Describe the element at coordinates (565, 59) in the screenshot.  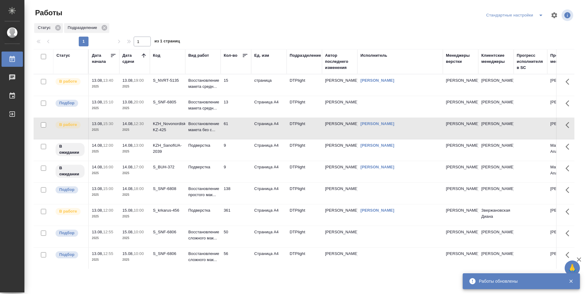
I see `div: Проектные менеджеры` at that location.